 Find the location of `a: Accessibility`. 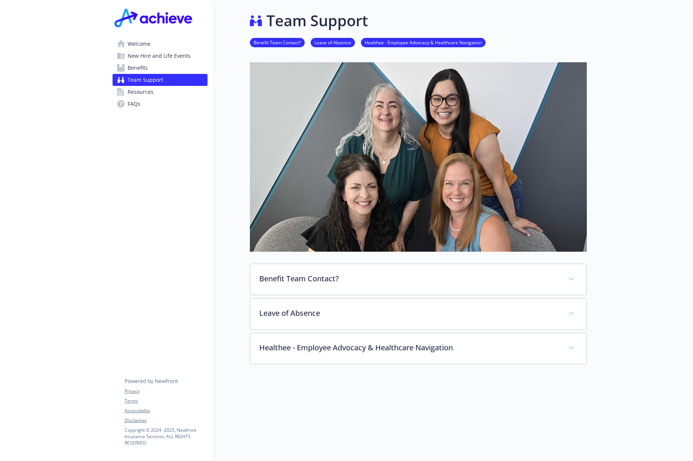

a: Accessibility is located at coordinates (166, 411).